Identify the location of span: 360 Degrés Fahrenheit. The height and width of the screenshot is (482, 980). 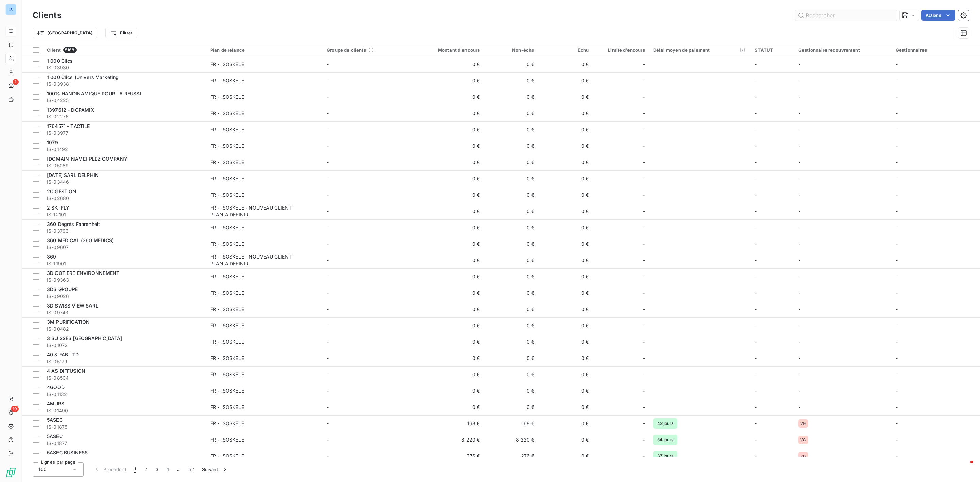
(73, 224).